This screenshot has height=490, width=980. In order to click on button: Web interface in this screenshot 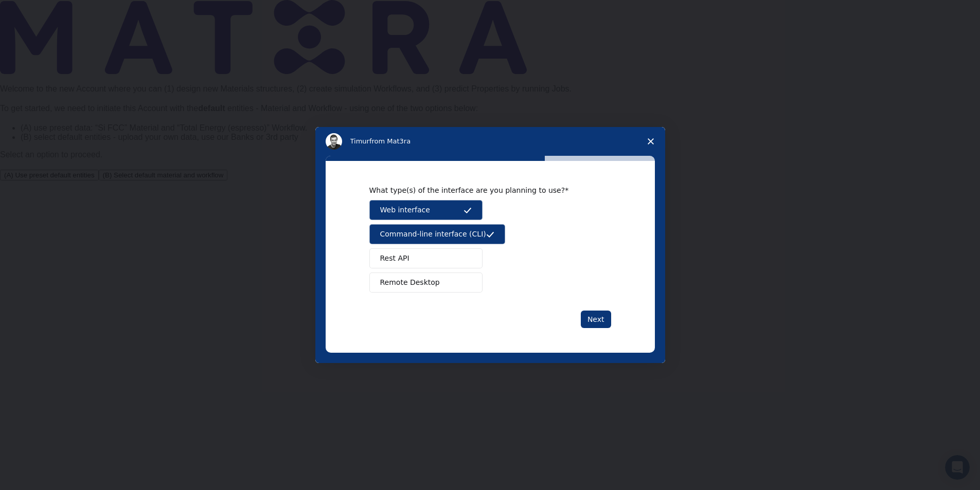, I will do `click(426, 210)`.